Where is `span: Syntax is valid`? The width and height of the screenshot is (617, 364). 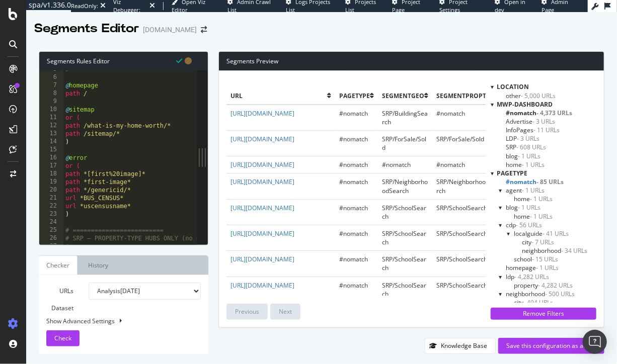
span: Syntax is valid is located at coordinates (179, 60).